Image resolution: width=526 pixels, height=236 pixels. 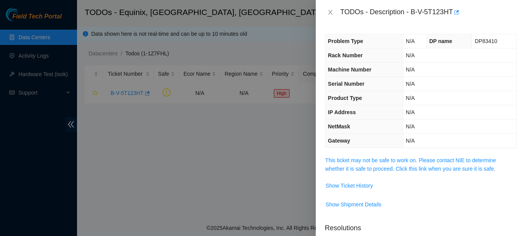 What do you see at coordinates (429, 12) in the screenshot?
I see `div: TODOs - Description - B-V-5T123HT` at bounding box center [429, 12].